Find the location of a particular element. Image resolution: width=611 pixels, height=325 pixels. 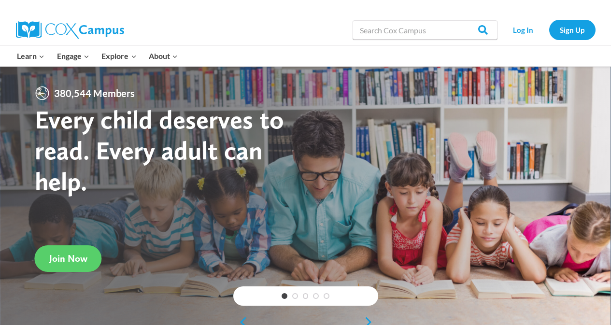

a: Join Now is located at coordinates (68, 258).